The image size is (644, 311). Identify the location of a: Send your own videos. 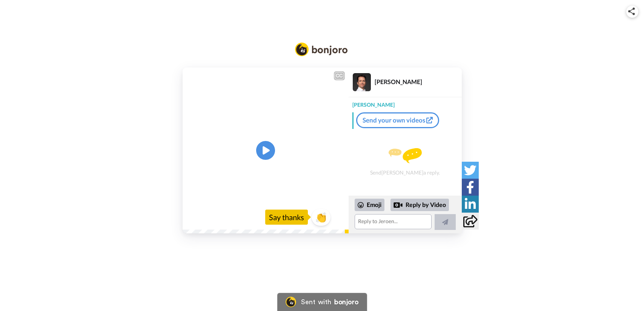
(398, 120).